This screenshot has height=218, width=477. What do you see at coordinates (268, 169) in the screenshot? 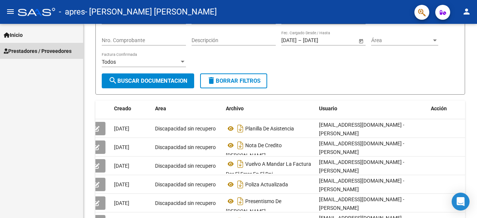
I see `span: Vuelvo A Mandar La Factura Por El Error En El Dni` at bounding box center [268, 169].